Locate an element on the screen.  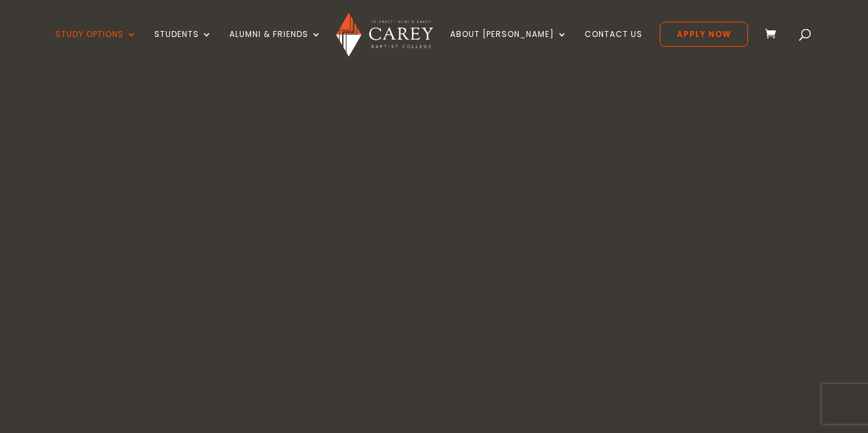
a: Students is located at coordinates (183, 45).